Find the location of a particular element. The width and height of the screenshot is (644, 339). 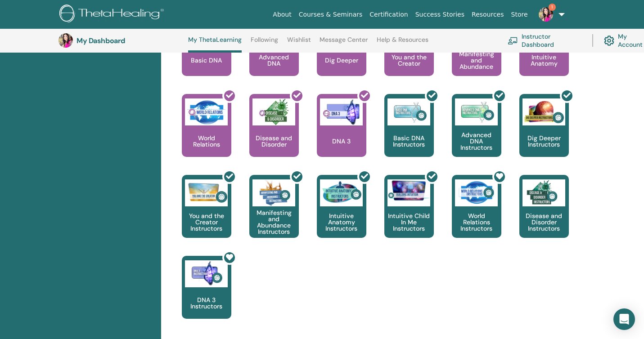

a: Success Stories is located at coordinates (440, 14).